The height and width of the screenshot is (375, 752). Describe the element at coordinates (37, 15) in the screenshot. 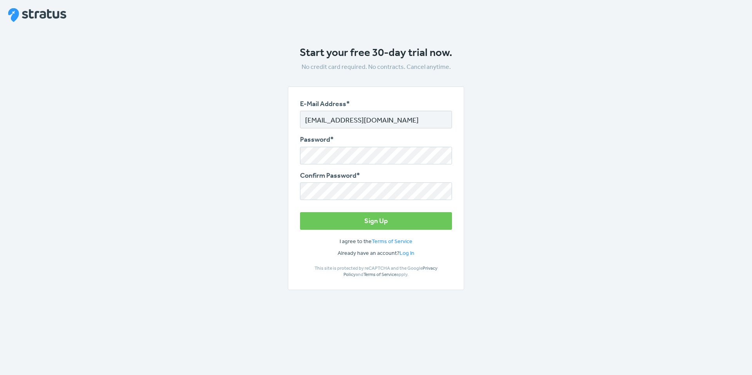

I see `img: Stratus` at that location.